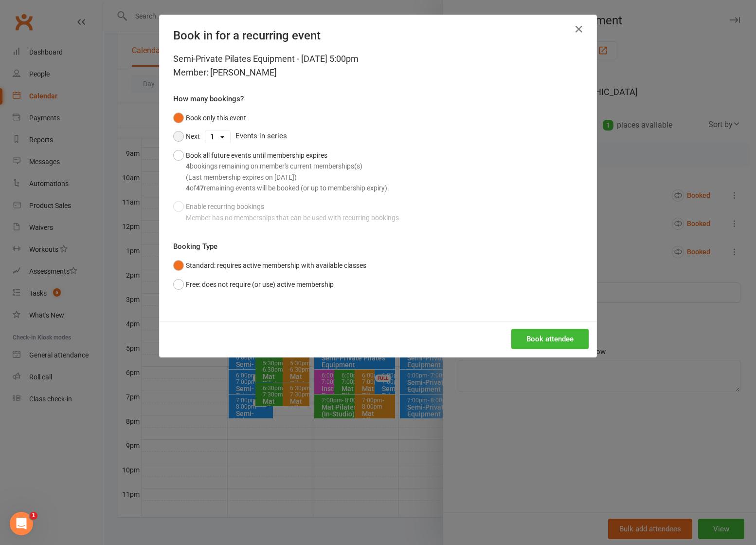 The height and width of the screenshot is (545, 756). What do you see at coordinates (187, 136) in the screenshot?
I see `button: Next` at bounding box center [187, 136].